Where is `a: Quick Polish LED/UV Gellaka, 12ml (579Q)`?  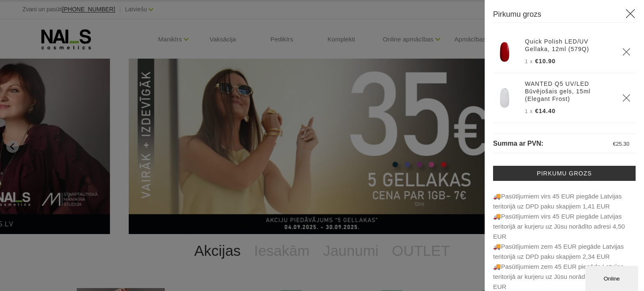 a: Quick Polish LED/UV Gellaka, 12ml (579Q) is located at coordinates (569, 45).